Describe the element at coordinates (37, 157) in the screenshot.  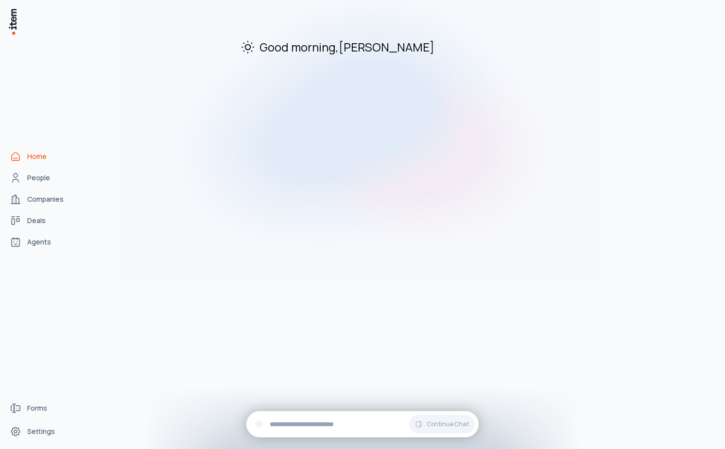
I see `span: Home` at that location.